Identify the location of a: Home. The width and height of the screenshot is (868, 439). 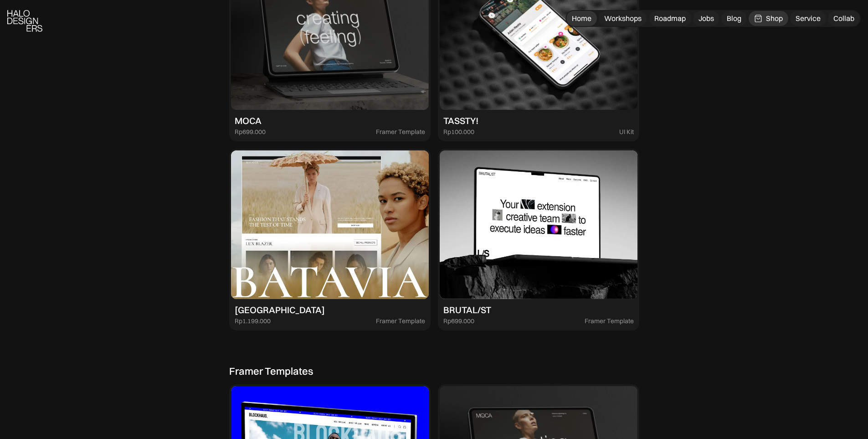
(581, 18).